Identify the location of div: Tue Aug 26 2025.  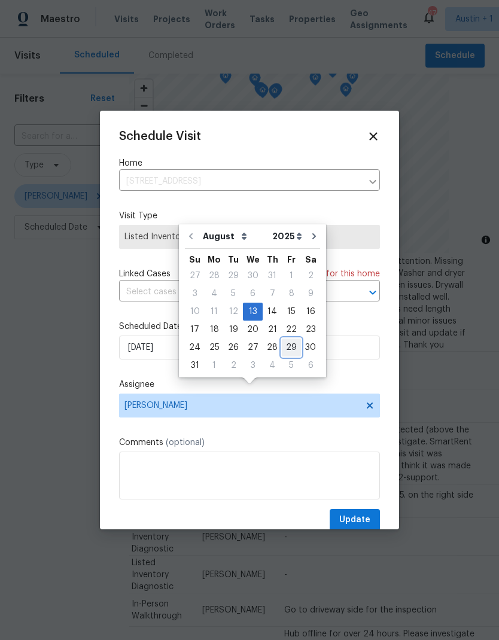
(233, 347).